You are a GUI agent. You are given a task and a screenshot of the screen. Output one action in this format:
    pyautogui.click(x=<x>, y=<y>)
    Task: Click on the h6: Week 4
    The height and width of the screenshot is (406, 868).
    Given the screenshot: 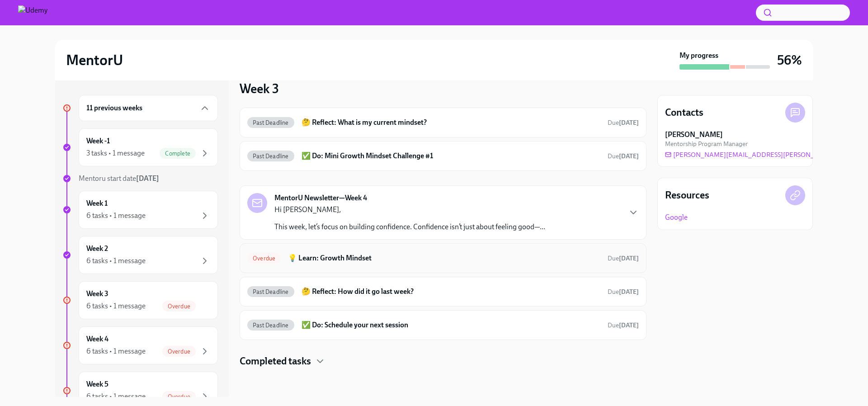 What is the action you would take?
    pyautogui.click(x=97, y=338)
    